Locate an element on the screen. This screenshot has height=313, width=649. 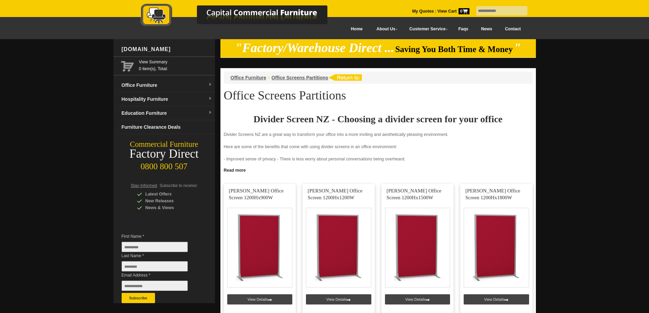
input: Last Name * is located at coordinates (155, 267).